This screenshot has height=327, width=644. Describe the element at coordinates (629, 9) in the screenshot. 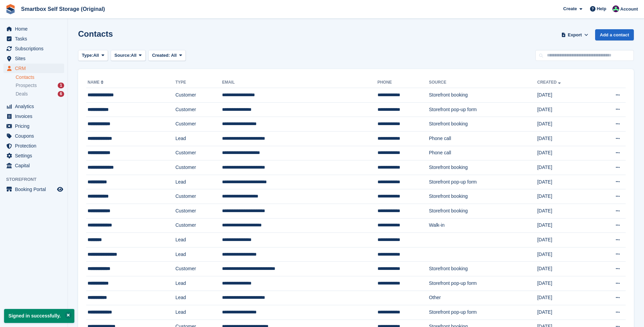

I see `span: Account` at that location.